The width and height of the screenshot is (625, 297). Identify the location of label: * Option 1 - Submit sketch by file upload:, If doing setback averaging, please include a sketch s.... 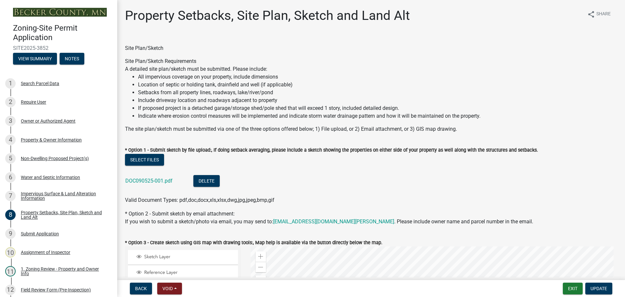
(332, 150).